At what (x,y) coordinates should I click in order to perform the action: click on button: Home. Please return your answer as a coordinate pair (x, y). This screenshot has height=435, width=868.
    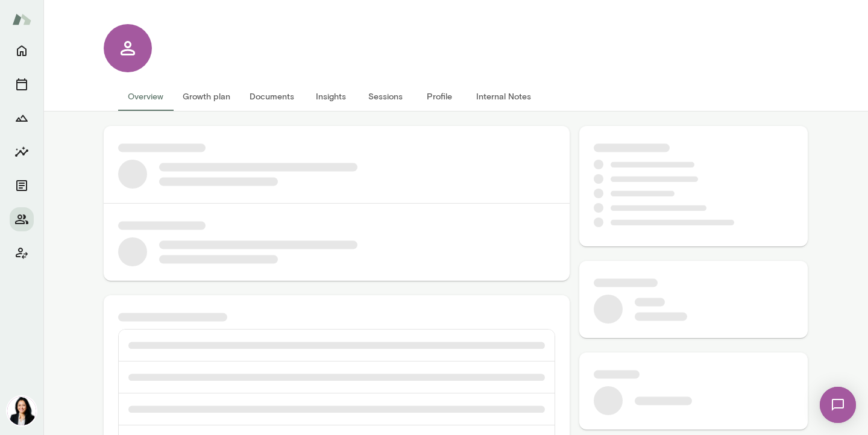
    Looking at the image, I should click on (21, 51).